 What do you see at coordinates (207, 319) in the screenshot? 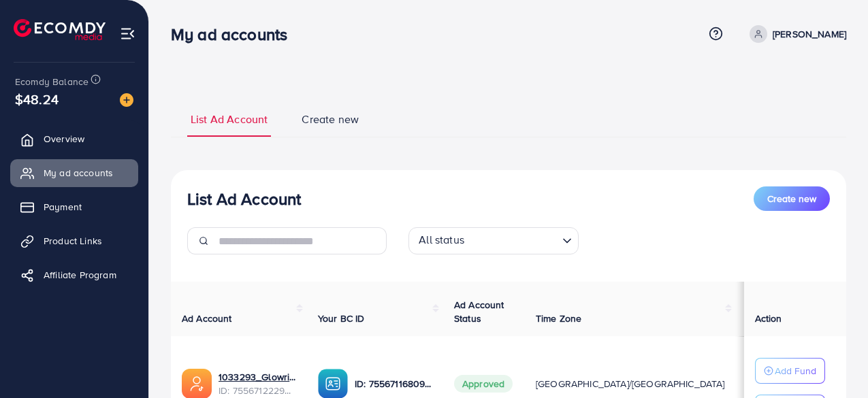
I see `span: Ad Account` at bounding box center [207, 319].